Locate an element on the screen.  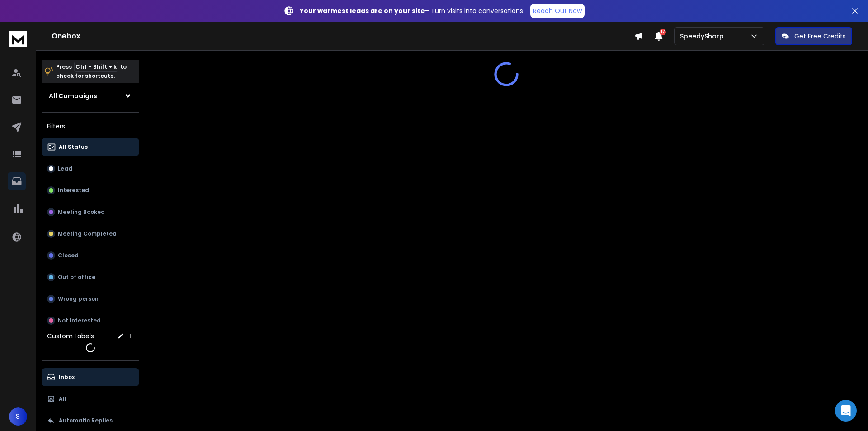
h1: All Campaigns is located at coordinates (73, 96).